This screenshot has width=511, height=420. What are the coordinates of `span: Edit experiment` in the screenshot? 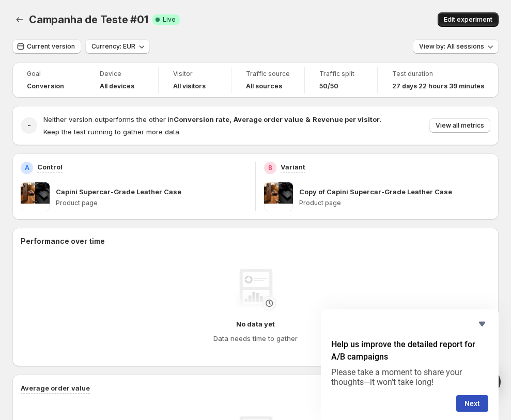 It's located at (468, 20).